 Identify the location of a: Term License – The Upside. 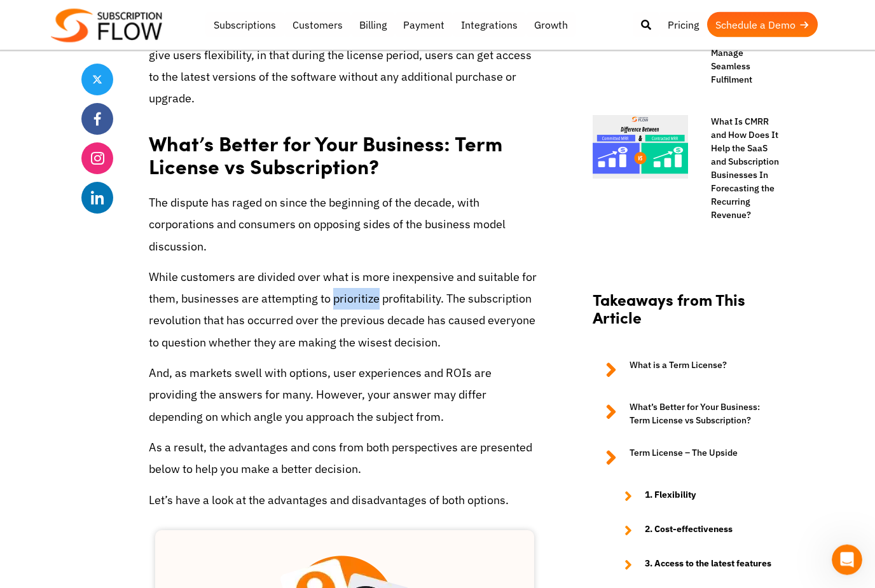
(687, 458).